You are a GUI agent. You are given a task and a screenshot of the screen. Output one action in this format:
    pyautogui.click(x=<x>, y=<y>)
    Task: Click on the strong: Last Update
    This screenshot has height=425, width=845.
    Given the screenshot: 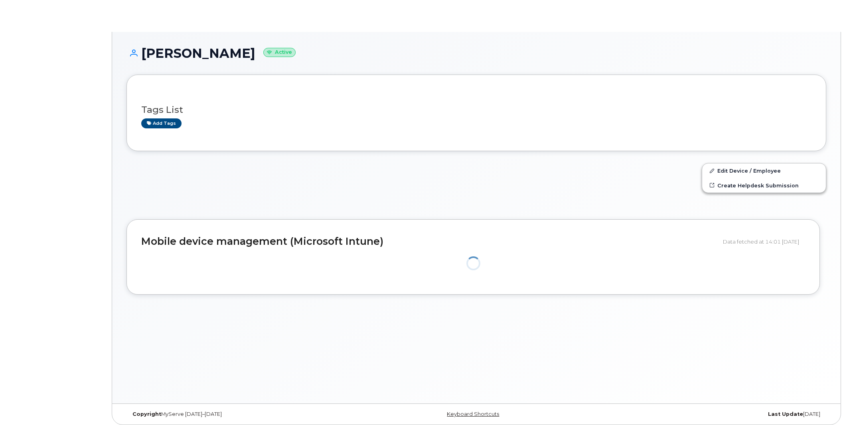 What is the action you would take?
    pyautogui.click(x=786, y=414)
    